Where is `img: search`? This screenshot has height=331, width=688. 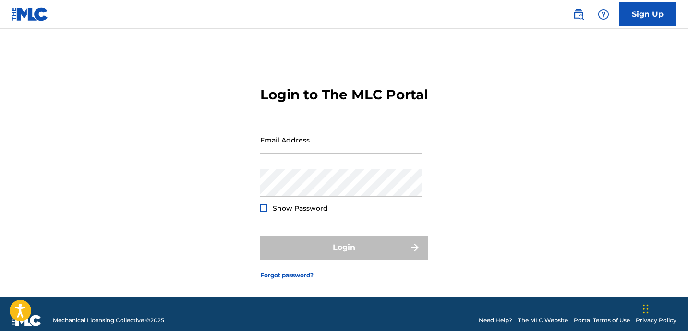 img: search is located at coordinates (578, 14).